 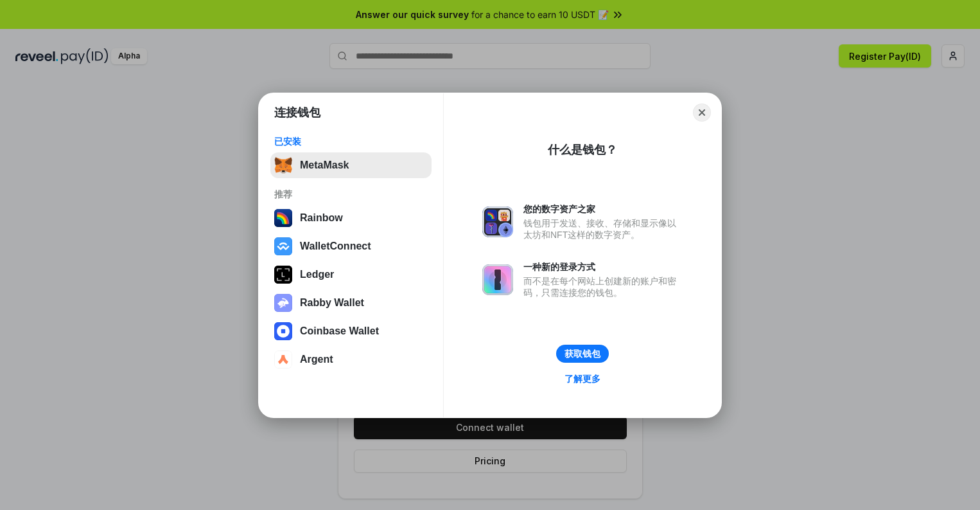 What do you see at coordinates (583, 354) in the screenshot?
I see `div: 获取钱包` at bounding box center [583, 354].